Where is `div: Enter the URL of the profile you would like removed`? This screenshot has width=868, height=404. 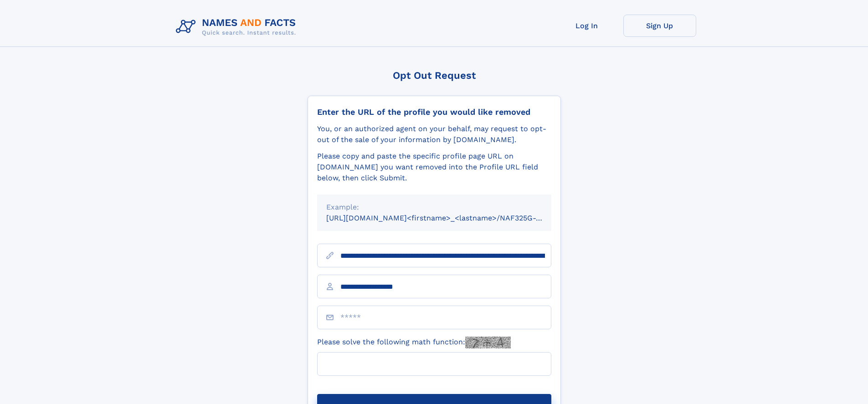
div: Enter the URL of the profile you would like removed is located at coordinates (434, 112).